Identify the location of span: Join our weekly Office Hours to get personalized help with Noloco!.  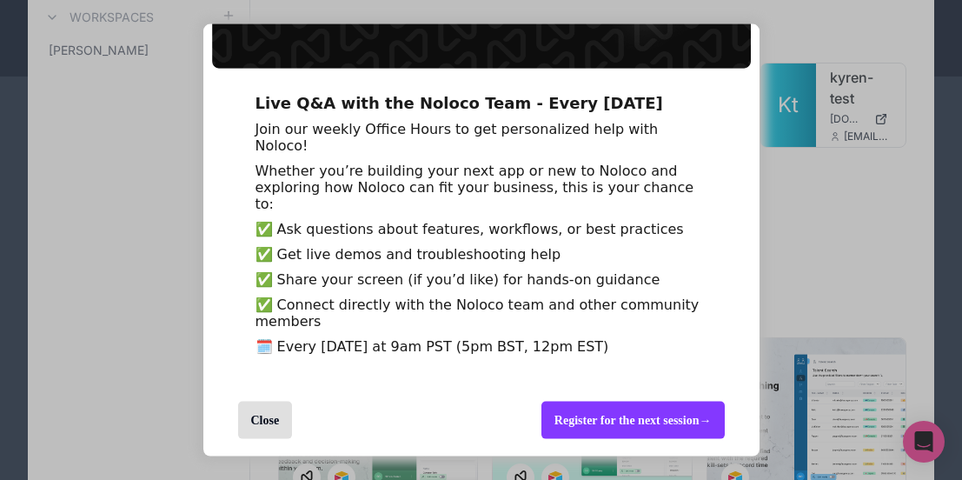
(457, 137).